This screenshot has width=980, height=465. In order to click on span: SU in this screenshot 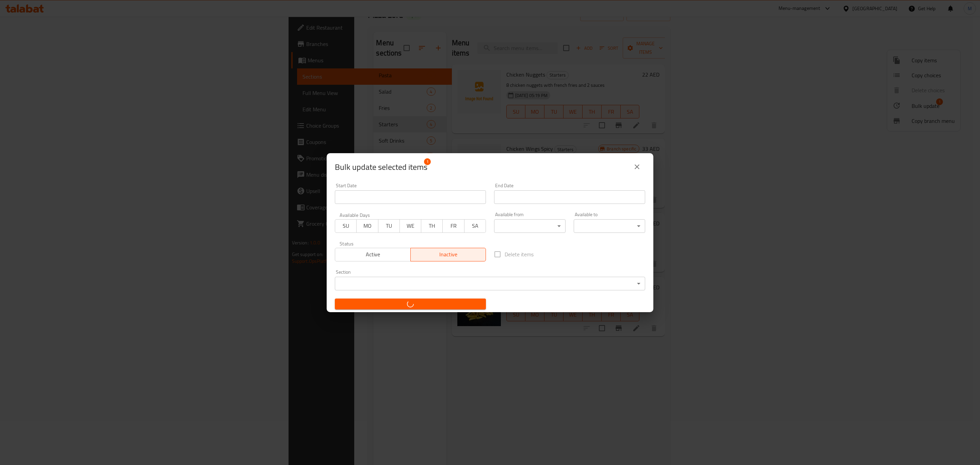, I will do `click(345, 226)`.